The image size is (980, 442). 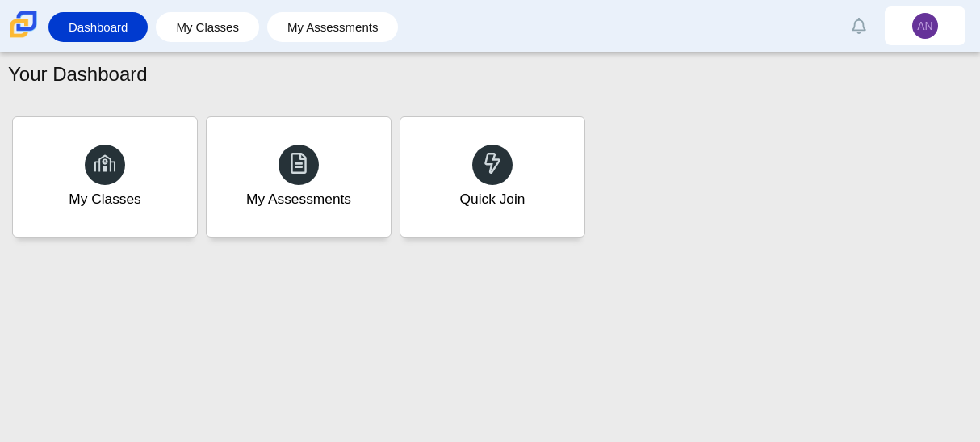 I want to click on img: Carmen School of Science & Technology, so click(x=23, y=24).